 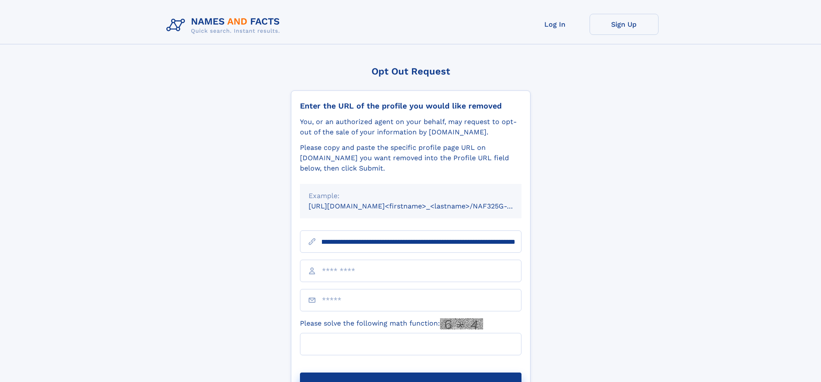 I want to click on a: Sign Up, so click(x=624, y=24).